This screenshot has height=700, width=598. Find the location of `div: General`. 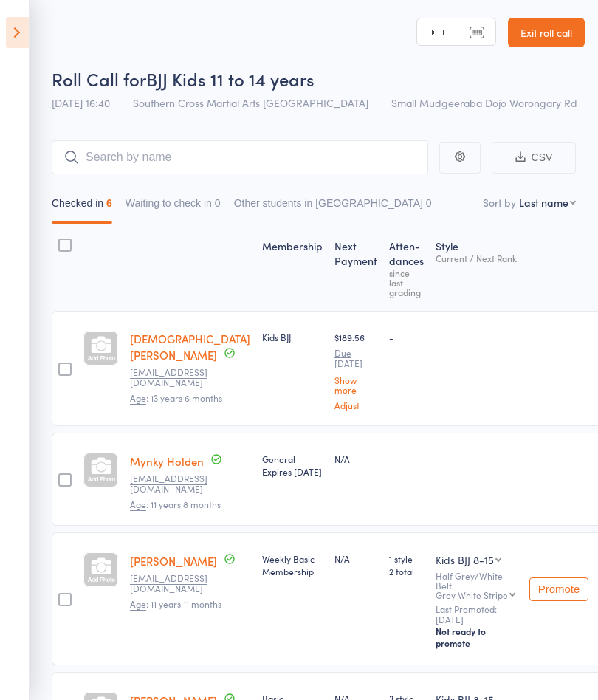

div: General is located at coordinates (292, 465).